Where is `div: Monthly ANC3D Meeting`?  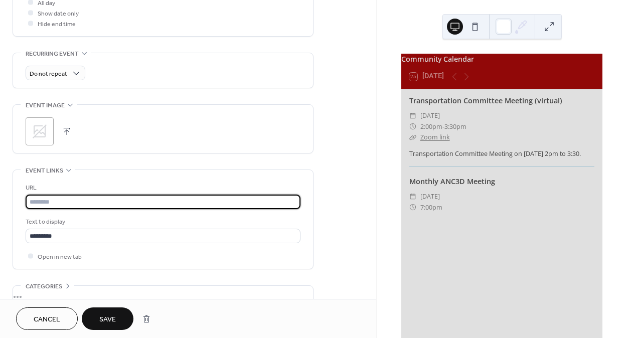
div: Monthly ANC3D Meeting is located at coordinates (501, 182).